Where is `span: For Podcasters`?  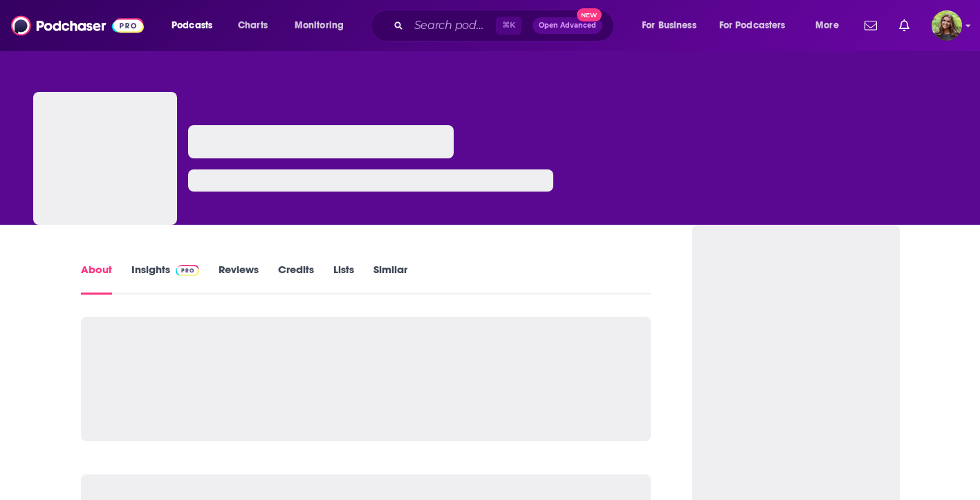 span: For Podcasters is located at coordinates (753, 25).